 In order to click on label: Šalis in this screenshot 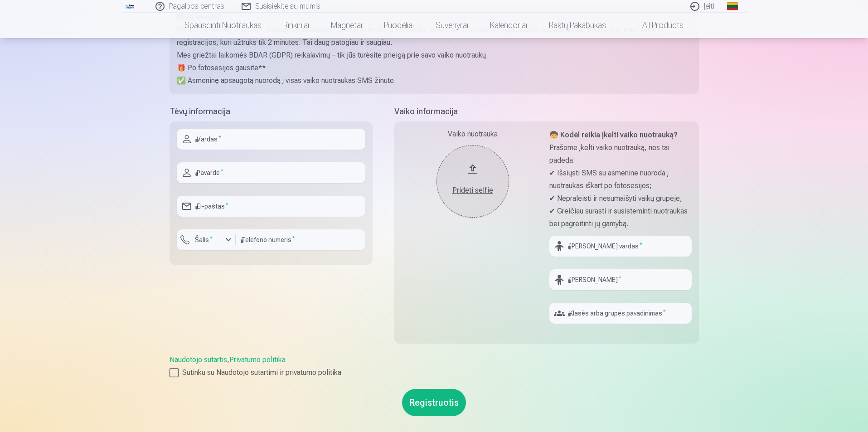, I will do `click(203, 240)`.